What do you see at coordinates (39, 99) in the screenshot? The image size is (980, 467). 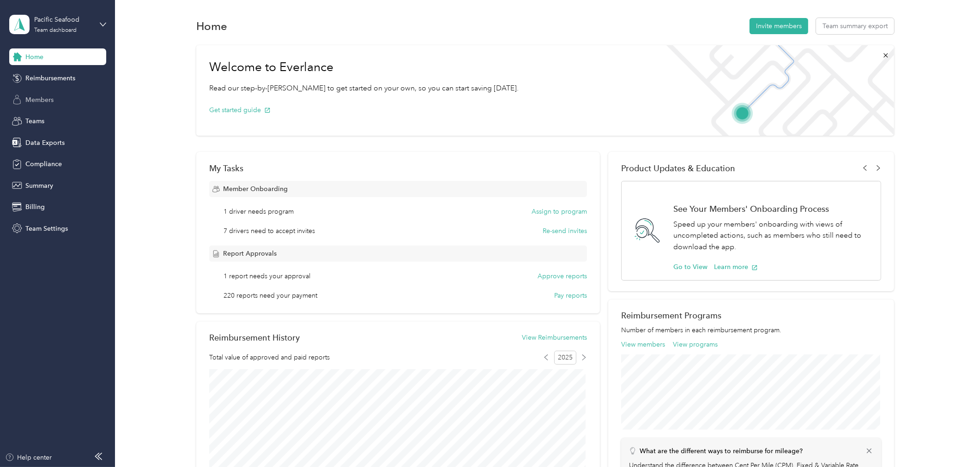 I see `span: Members` at bounding box center [39, 99].